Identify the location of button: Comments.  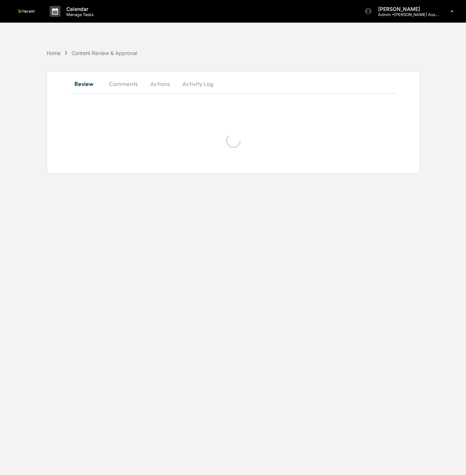
(123, 84).